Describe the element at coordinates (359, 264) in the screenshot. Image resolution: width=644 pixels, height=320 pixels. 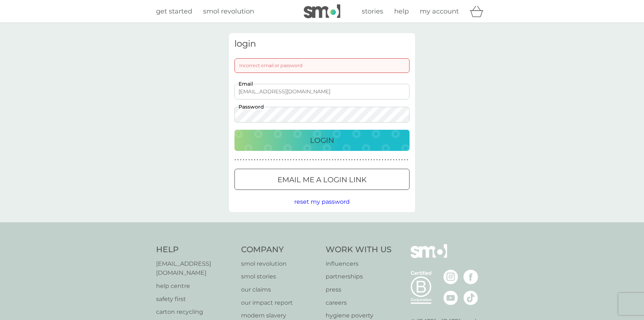
I see `a: influencers` at that location.